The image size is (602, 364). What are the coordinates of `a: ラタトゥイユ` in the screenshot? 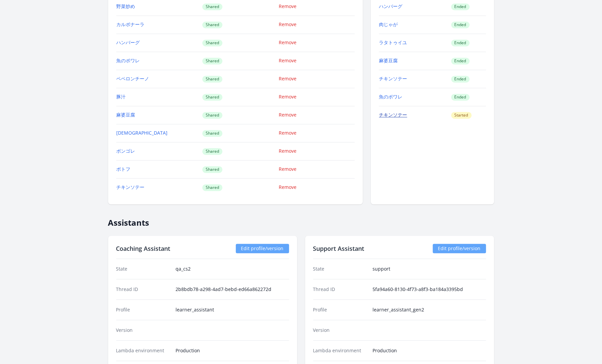 It's located at (394, 42).